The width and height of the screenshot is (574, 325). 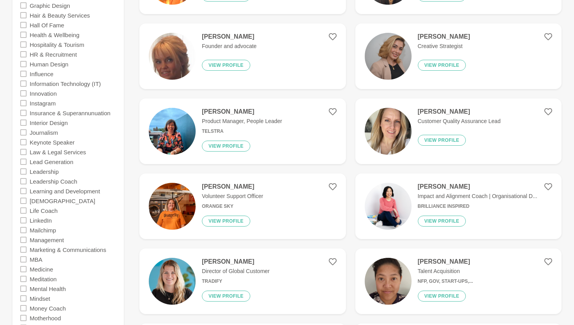 What do you see at coordinates (43, 230) in the screenshot?
I see `label: Mailchimp` at bounding box center [43, 230].